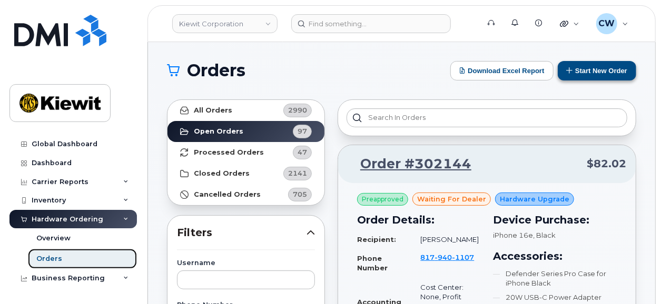  What do you see at coordinates (382, 200) in the screenshot?
I see `span: Preapproved` at bounding box center [382, 200].